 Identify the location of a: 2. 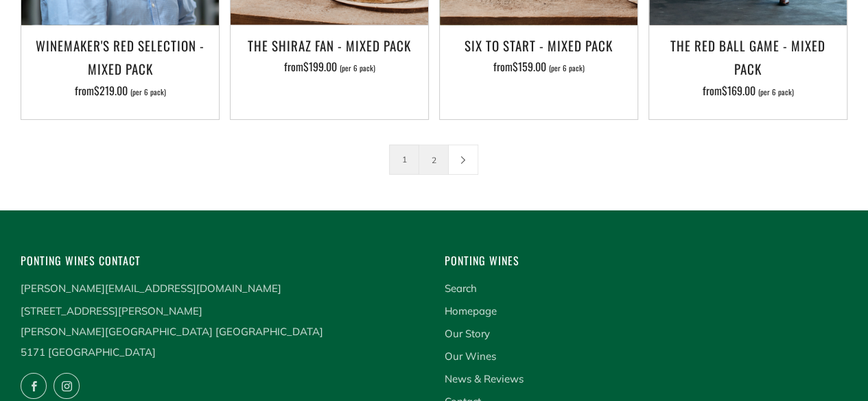
(434, 159).